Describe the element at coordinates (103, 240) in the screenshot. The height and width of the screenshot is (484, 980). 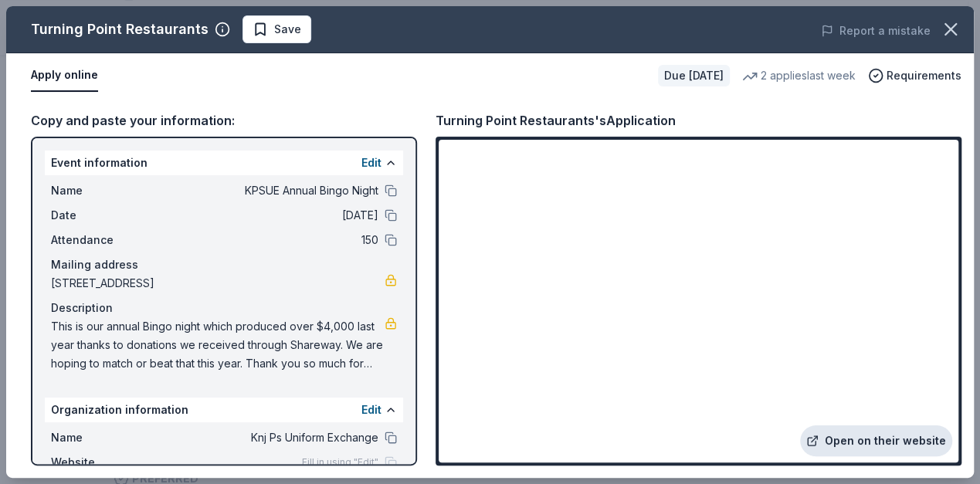
I see `span: Attendance` at that location.